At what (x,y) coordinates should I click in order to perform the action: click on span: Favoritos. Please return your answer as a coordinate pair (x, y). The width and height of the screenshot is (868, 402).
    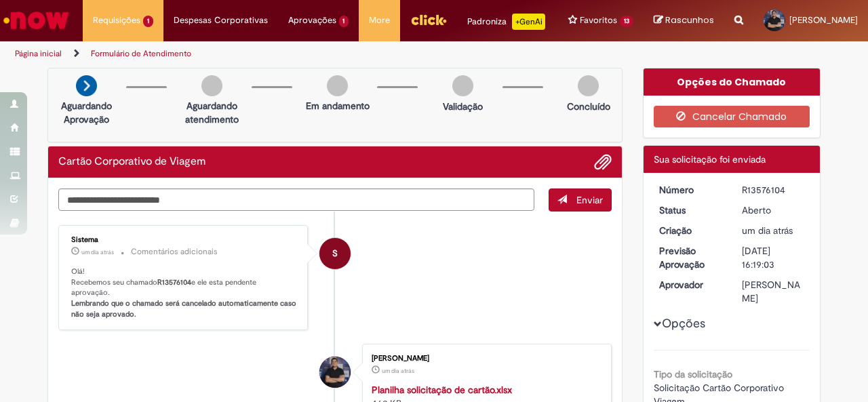
    Looking at the image, I should click on (598, 20).